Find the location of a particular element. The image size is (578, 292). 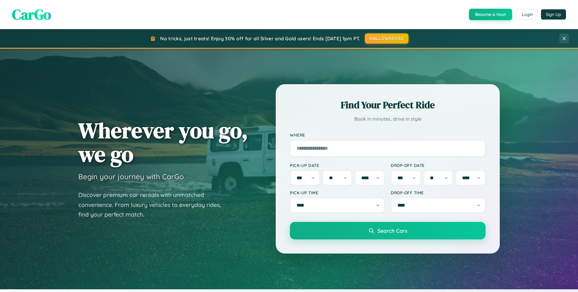

p: Book in minutes, drive in style is located at coordinates (388, 119).